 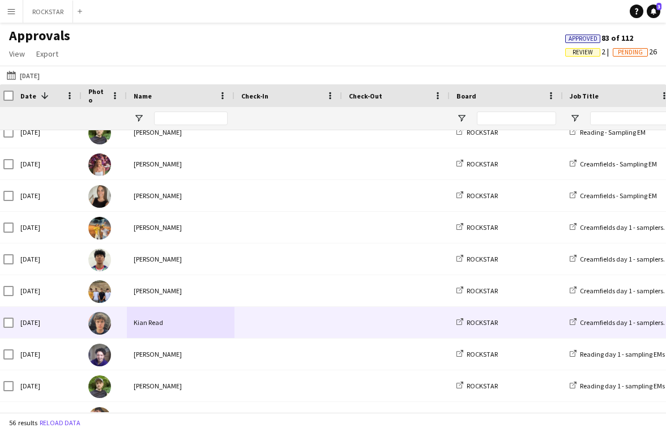 What do you see at coordinates (654, 11) in the screenshot?
I see `a: 3` at bounding box center [654, 11].